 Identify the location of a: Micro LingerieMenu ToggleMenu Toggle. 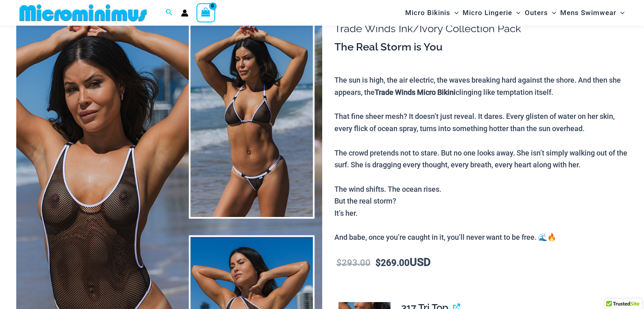
(492, 12).